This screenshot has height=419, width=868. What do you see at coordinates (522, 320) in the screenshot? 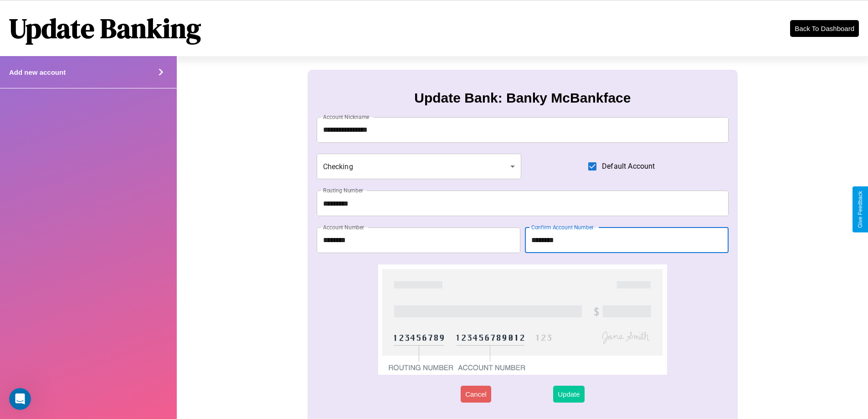
I see `img: check` at bounding box center [522, 320].